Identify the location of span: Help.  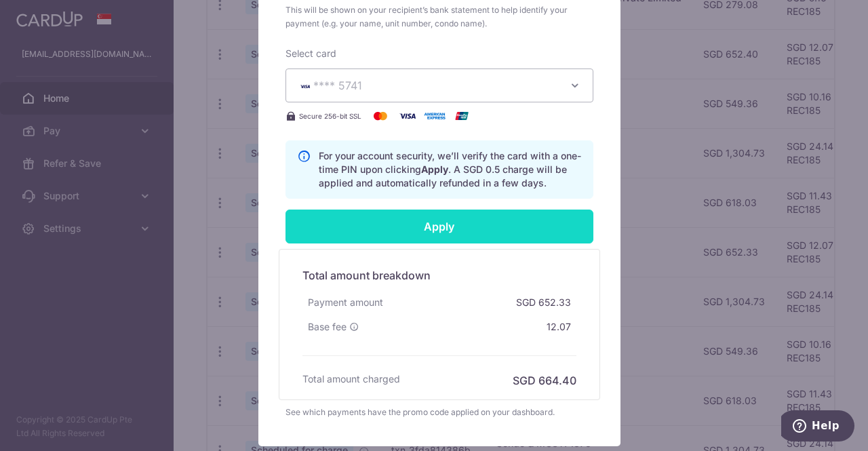
(44, 16).